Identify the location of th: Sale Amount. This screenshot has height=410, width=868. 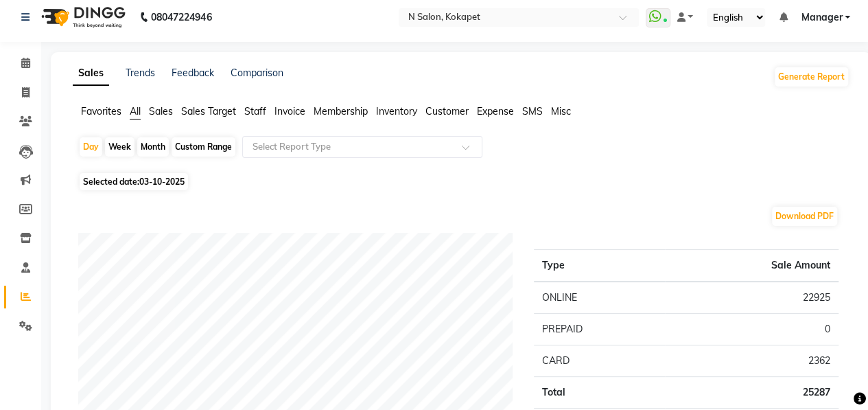
(751, 265).